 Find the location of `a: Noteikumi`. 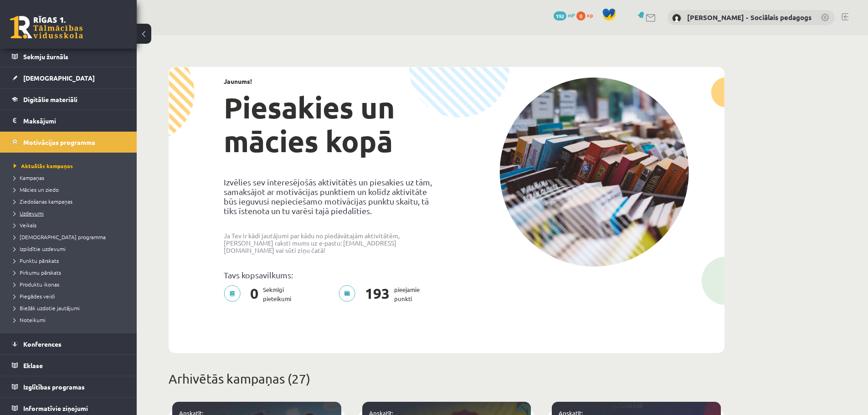

a: Noteikumi is located at coordinates (70, 319).